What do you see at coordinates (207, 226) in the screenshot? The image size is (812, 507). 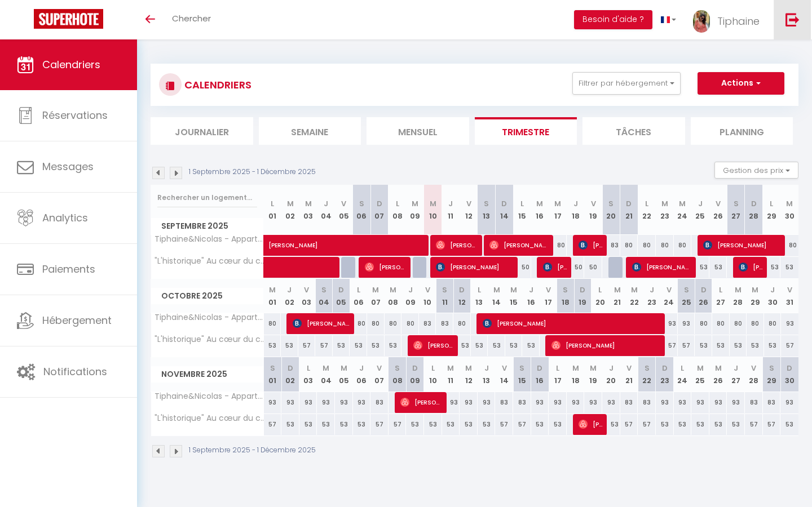 I see `span: Septembre 2025` at bounding box center [207, 226].